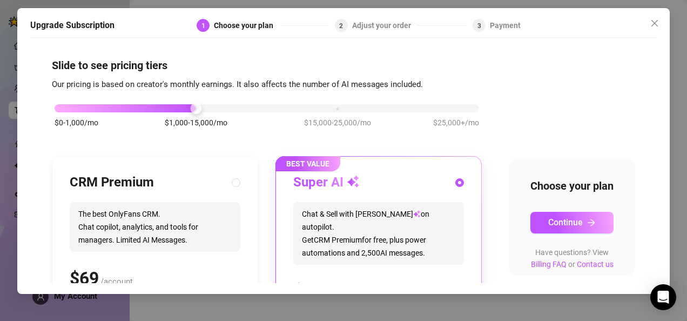 The image size is (687, 321). I want to click on span: Our pricing is based on creator's monthly earnings. It also affects the number of AI messages inc..., so click(237, 84).